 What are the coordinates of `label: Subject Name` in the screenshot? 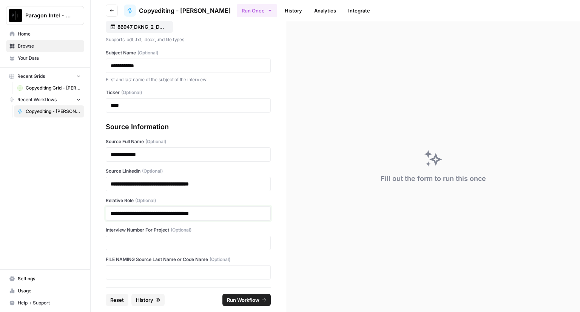 It's located at (188, 53).